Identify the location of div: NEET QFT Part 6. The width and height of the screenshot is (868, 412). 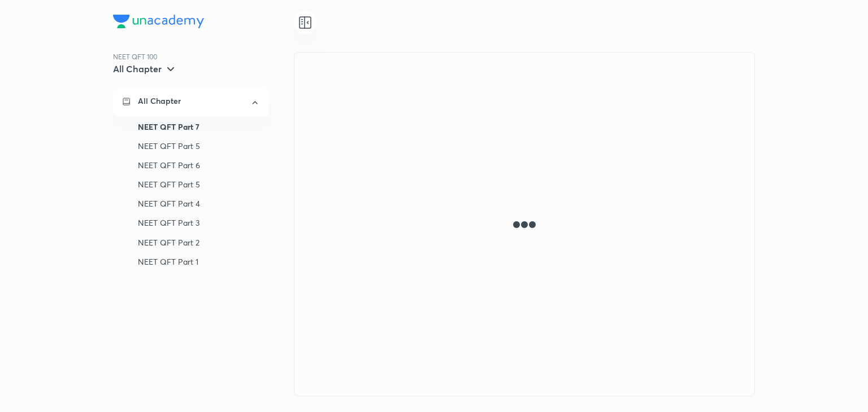
(199, 166).